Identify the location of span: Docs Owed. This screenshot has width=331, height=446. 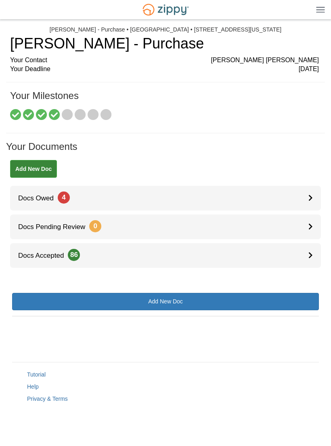
(40, 198).